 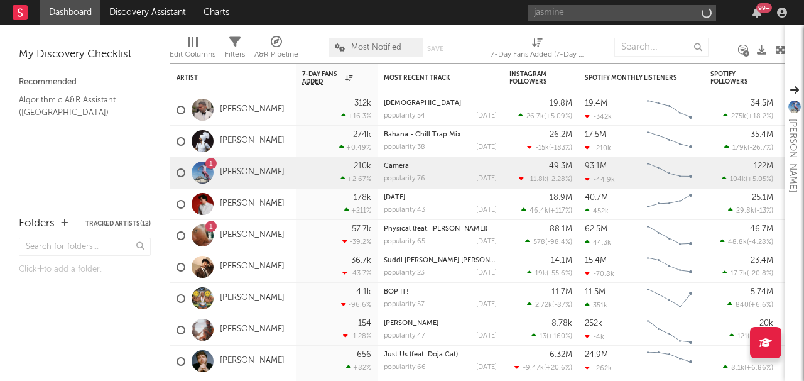 I want to click on div: 154, so click(x=364, y=323).